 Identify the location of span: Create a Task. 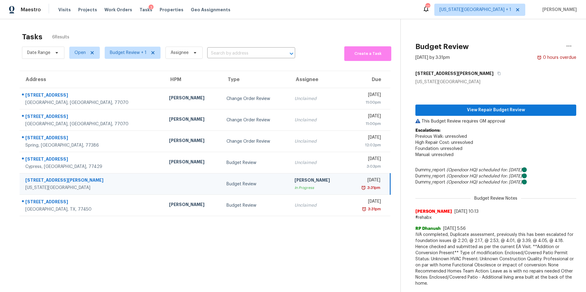
(368, 54).